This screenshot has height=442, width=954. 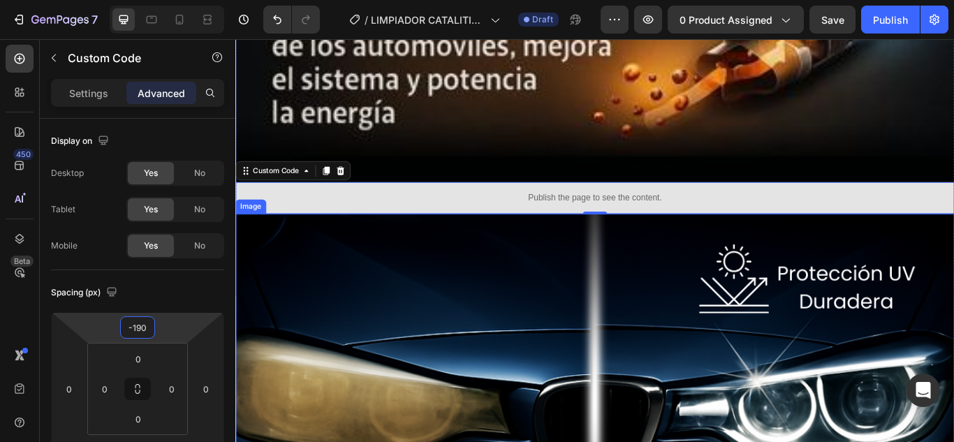 I want to click on button: 0 product assigned, so click(x=735, y=20).